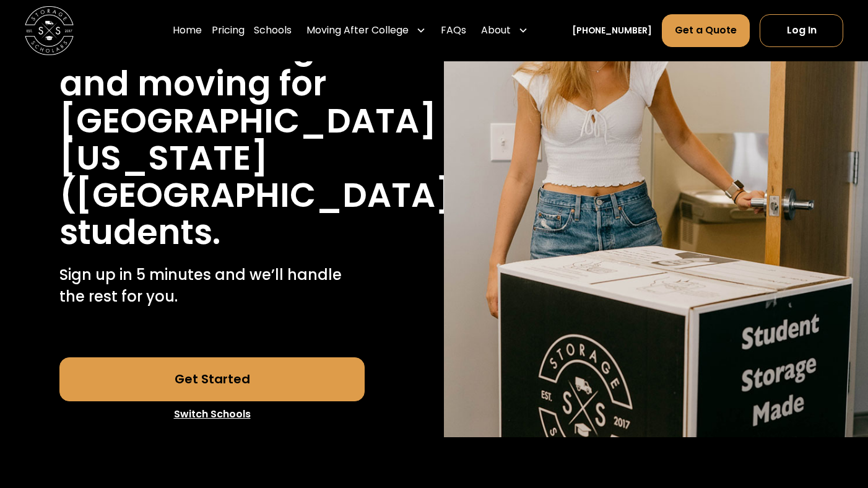 This screenshot has height=488, width=868. I want to click on a: Get a Quote, so click(706, 31).